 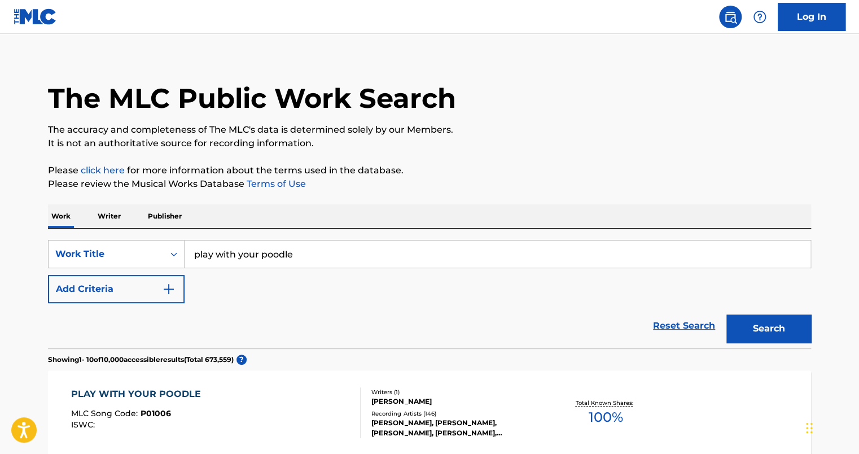 I want to click on span: 100 %, so click(x=605, y=417).